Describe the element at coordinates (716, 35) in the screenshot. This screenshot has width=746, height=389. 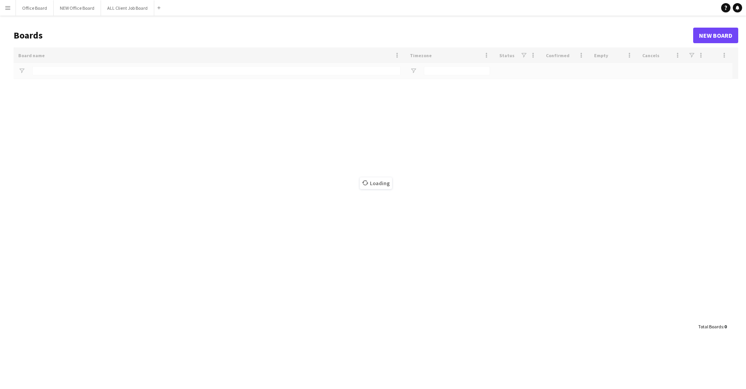
I see `a: New Board` at that location.